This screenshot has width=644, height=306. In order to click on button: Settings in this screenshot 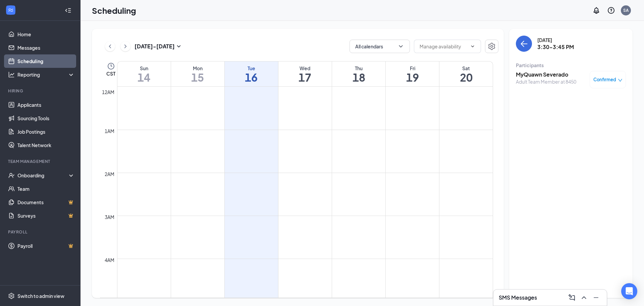, I will do `click(492, 46)`.